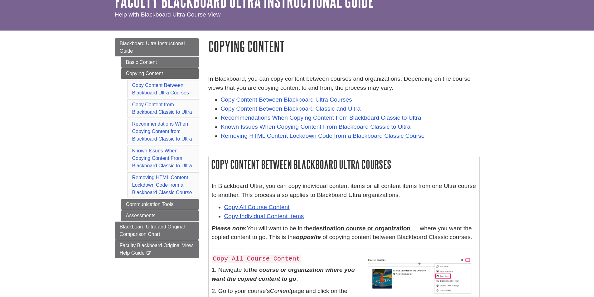  Describe the element at coordinates (344, 164) in the screenshot. I see `h2: Copy Content Between Blackboard Ultra Courses` at that location.